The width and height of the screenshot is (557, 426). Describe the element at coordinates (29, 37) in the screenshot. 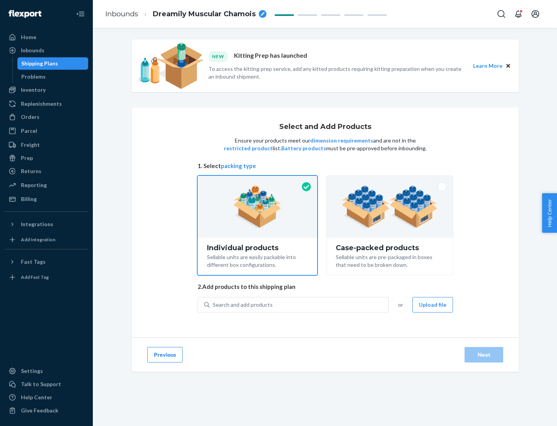

I see `div: Home` at that location.